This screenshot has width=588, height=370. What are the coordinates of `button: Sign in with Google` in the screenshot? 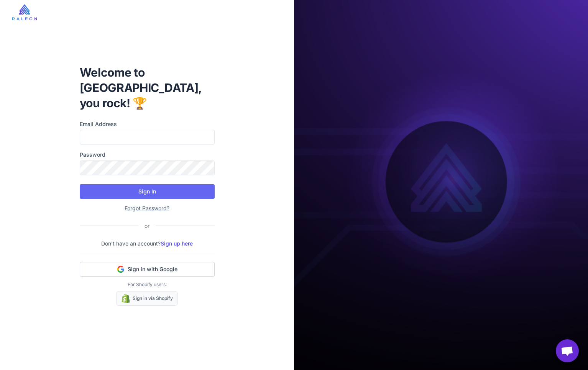 It's located at (147, 269).